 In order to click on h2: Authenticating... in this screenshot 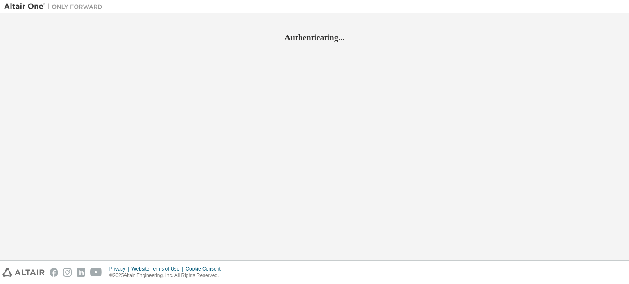, I will do `click(314, 38)`.